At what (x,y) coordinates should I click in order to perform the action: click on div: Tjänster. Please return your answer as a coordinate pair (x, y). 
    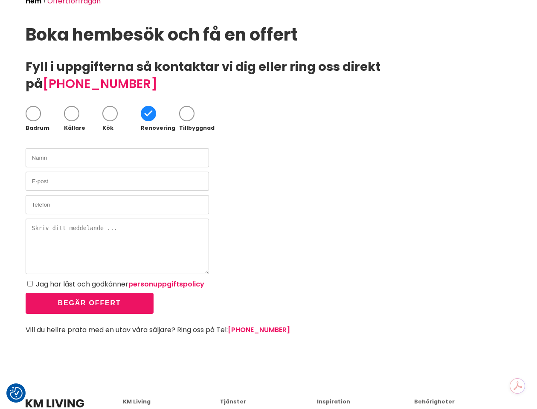
    Looking at the image, I should click on (269, 401).